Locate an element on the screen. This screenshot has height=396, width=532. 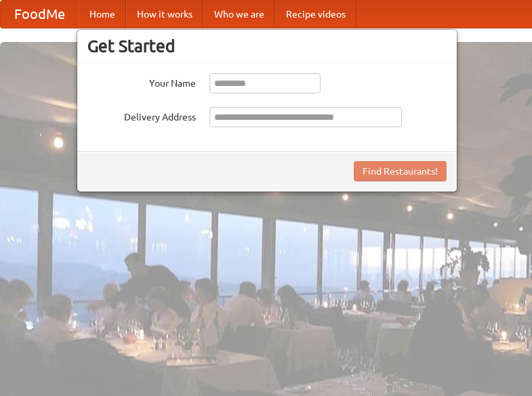
a: Who we are is located at coordinates (239, 14).